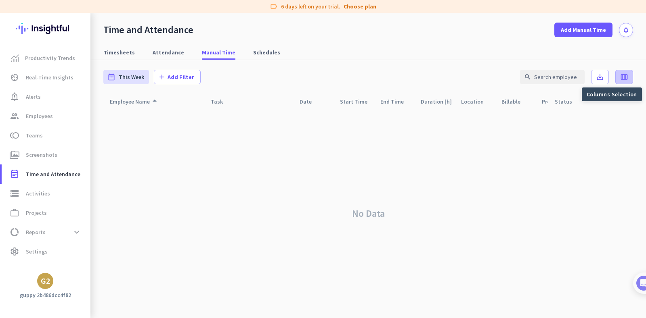 The width and height of the screenshot is (646, 318). Describe the element at coordinates (46, 155) in the screenshot. I see `a: perm_mediaScreenshots` at that location.